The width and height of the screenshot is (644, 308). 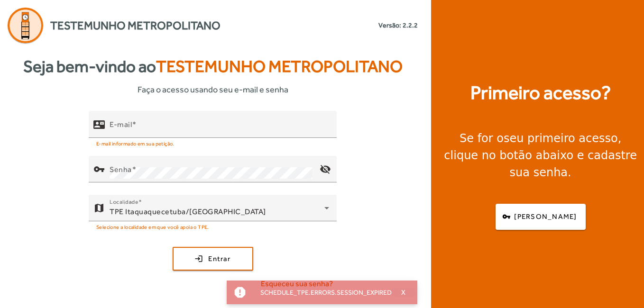 I want to click on span: Entrar, so click(x=219, y=259).